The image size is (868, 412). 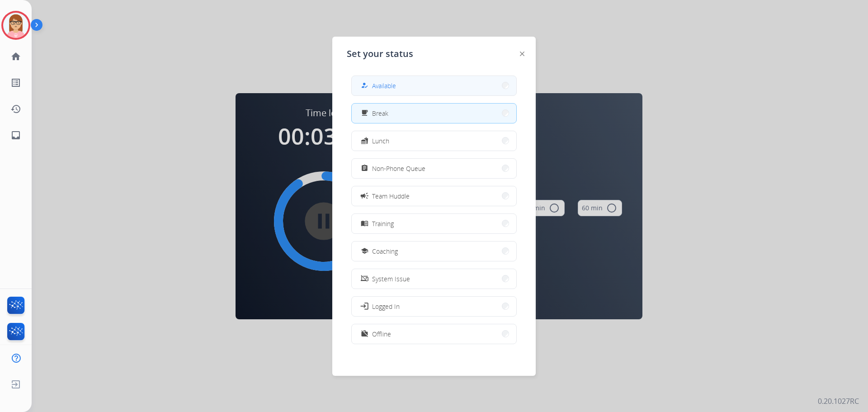 I want to click on mat-icon: list_alt, so click(x=16, y=83).